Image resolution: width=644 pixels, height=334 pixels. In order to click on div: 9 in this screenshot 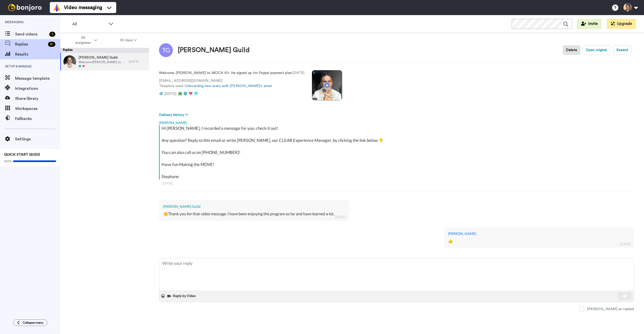, I will do `click(52, 34)`.